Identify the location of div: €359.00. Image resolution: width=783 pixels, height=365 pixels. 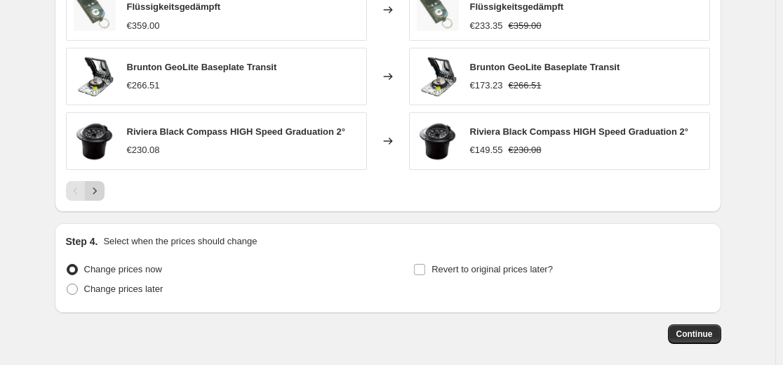
(143, 26).